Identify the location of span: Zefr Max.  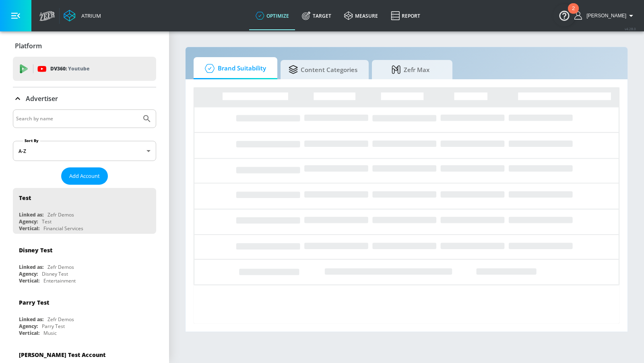
(410, 70).